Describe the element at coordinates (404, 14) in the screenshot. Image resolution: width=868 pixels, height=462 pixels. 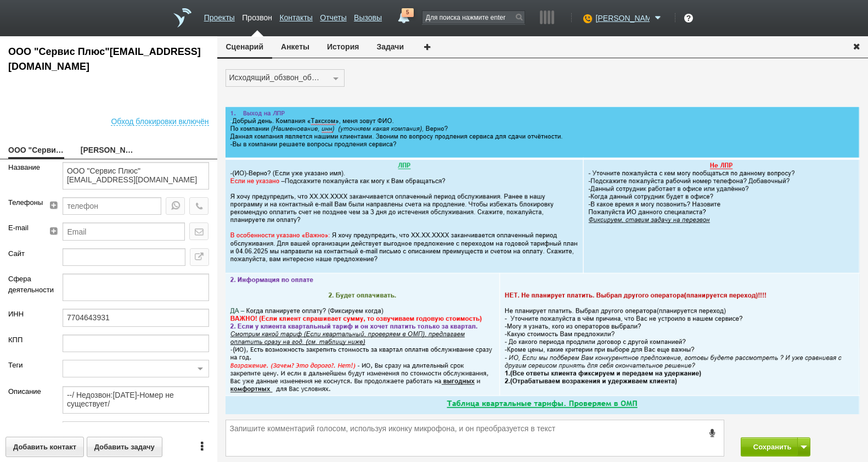
I see `a: 5` at that location.